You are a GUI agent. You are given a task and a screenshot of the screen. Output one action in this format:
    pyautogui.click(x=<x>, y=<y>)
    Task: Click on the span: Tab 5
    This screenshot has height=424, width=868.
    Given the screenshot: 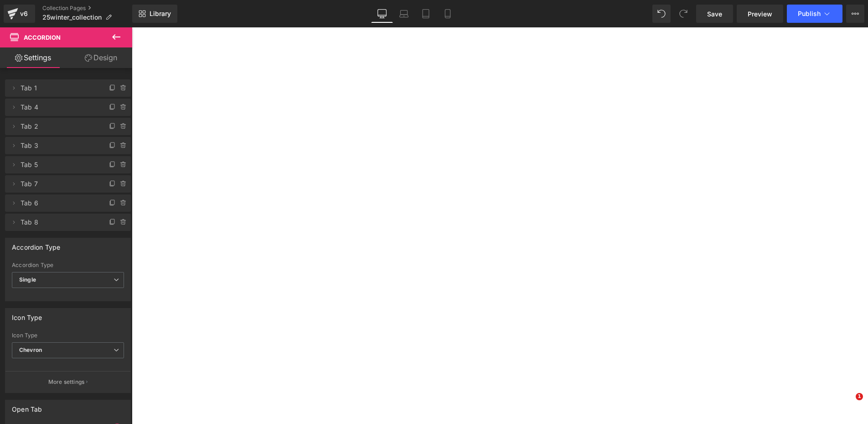 What is the action you would take?
    pyautogui.click(x=59, y=164)
    